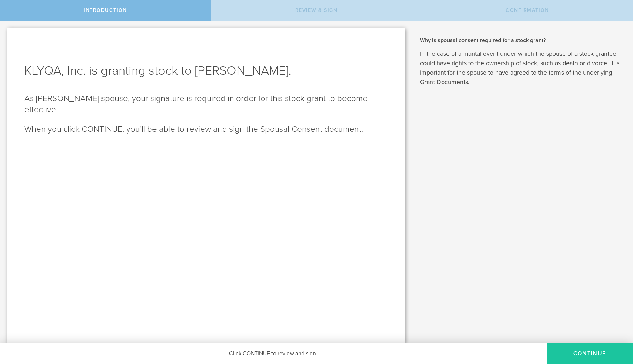 This screenshot has width=633, height=364. What do you see at coordinates (521, 68) in the screenshot?
I see `p: In the case of a marital event under which the spouse of a stock grantee could have rights to the...` at bounding box center [521, 68].